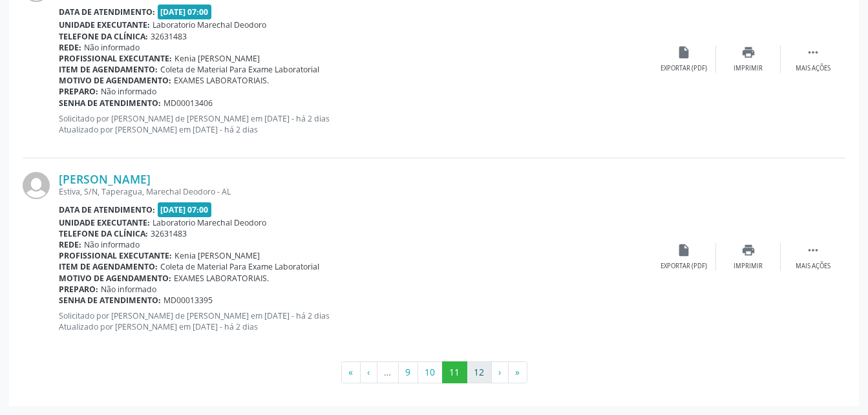  What do you see at coordinates (408, 372) in the screenshot?
I see `button: Go to page 9` at bounding box center [408, 372].